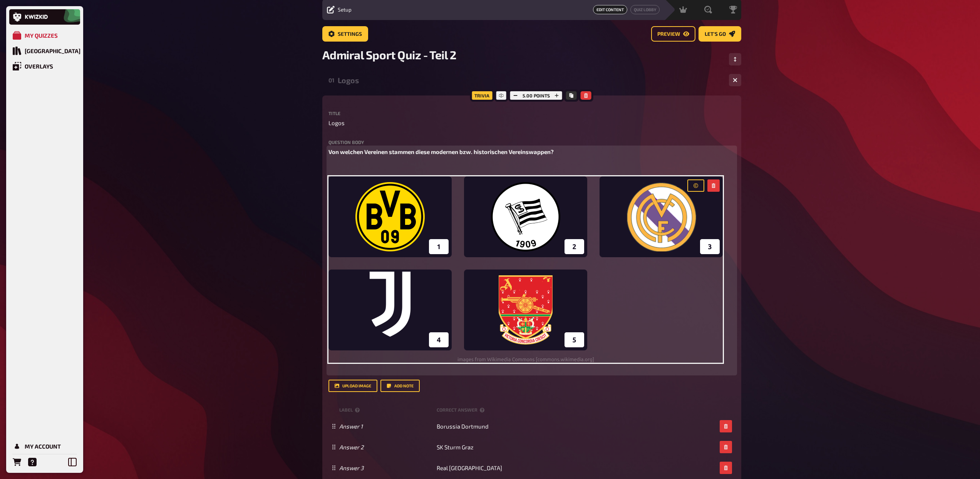 The width and height of the screenshot is (980, 479). Describe the element at coordinates (43, 446) in the screenshot. I see `div: My Account` at that location.